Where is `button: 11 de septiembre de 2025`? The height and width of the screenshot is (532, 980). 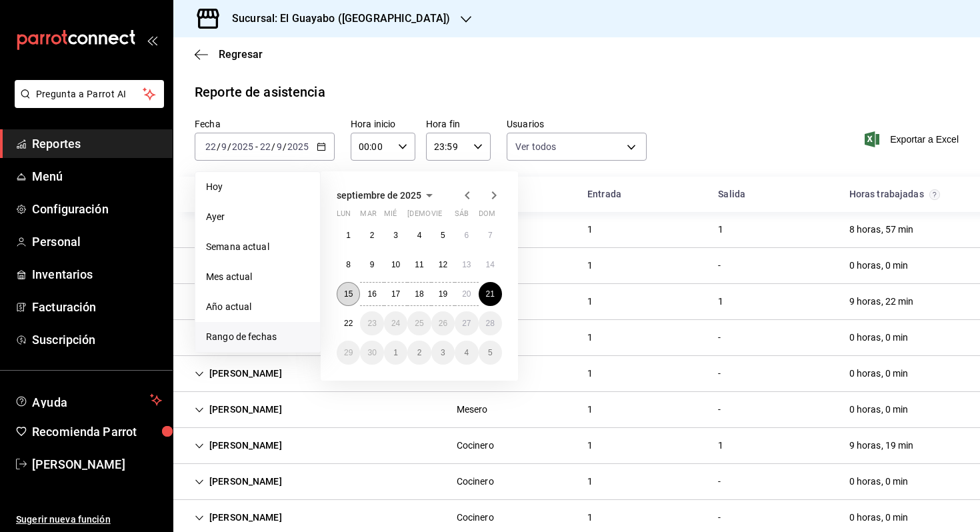
button: 11 de septiembre de 2025 is located at coordinates (419, 265).